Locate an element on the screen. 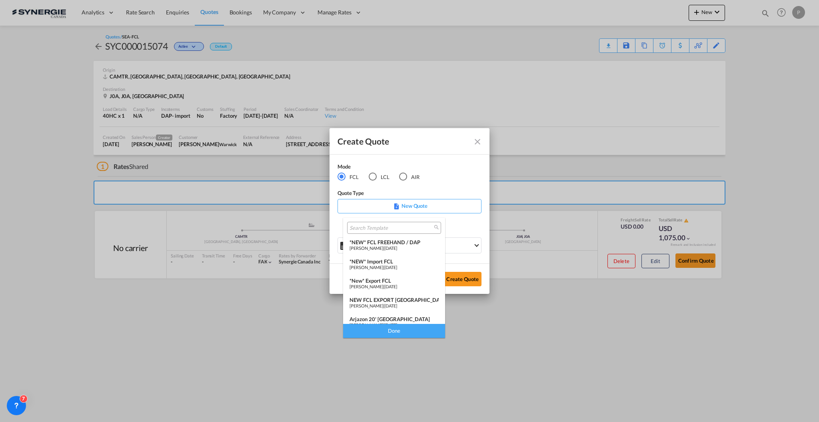 The height and width of the screenshot is (422, 819). div: *NEW* FCL FREEHAND / DAP is located at coordinates (394, 242).